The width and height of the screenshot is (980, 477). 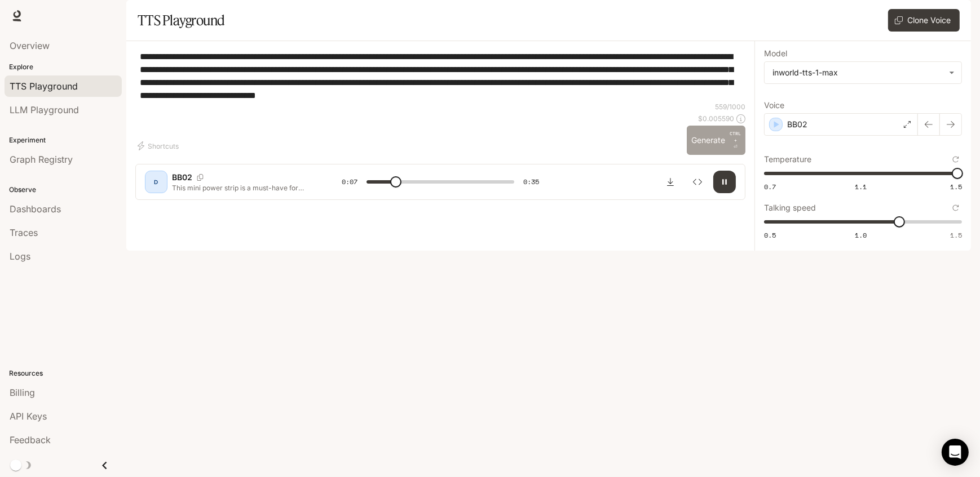 What do you see at coordinates (774, 106) in the screenshot?
I see `p: Voice` at bounding box center [774, 106].